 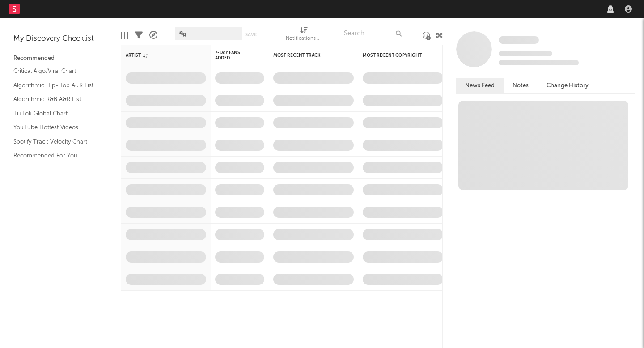 I want to click on a: Algorithmic R&B A&R List, so click(x=56, y=99).